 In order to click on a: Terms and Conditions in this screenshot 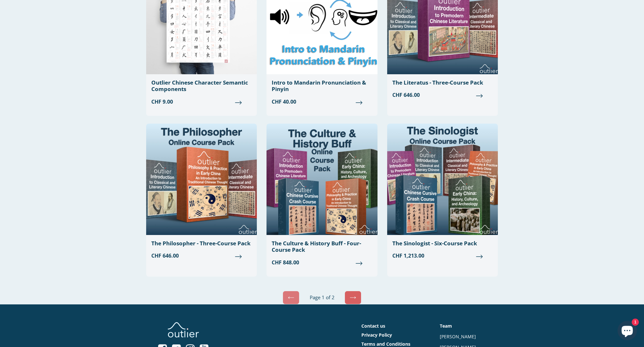, I will do `click(386, 344)`.